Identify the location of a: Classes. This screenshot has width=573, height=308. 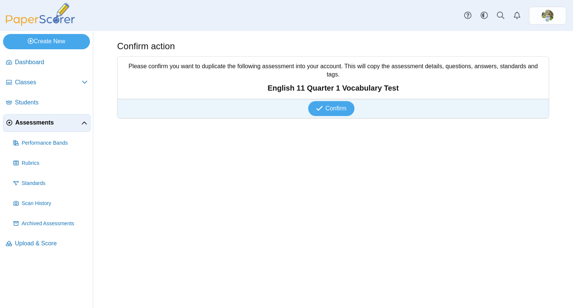
(47, 83).